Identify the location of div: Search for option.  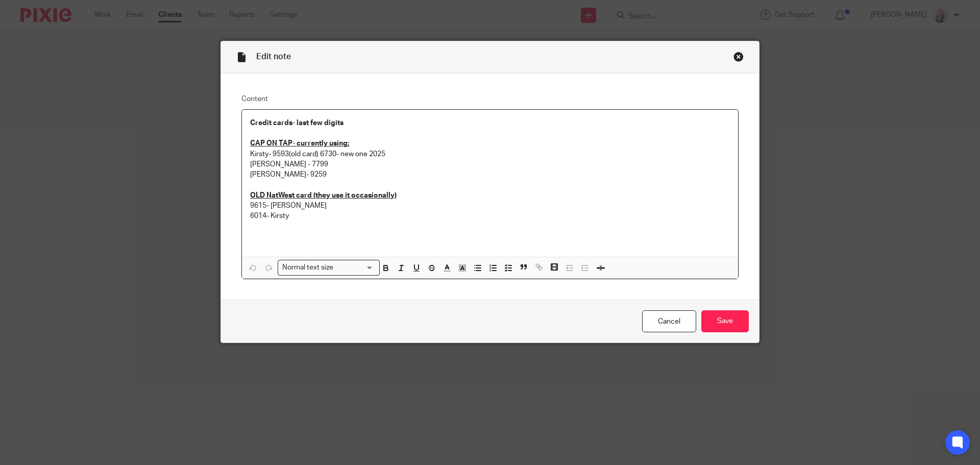
(329, 267).